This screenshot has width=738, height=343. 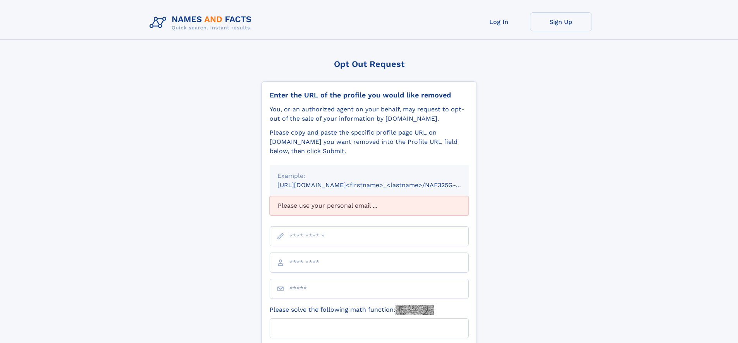 I want to click on div: Please use your personal email ..., so click(x=369, y=206).